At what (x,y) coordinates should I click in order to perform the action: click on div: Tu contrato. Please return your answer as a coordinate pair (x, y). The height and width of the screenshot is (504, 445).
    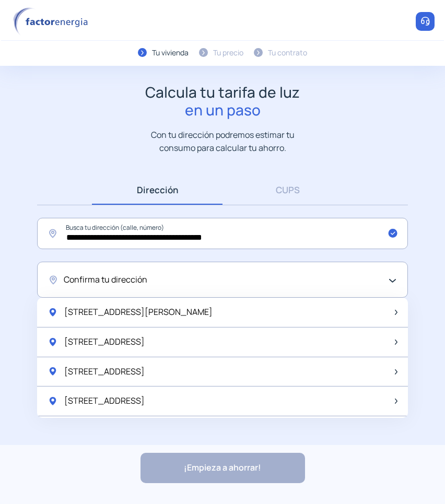
    Looking at the image, I should click on (287, 53).